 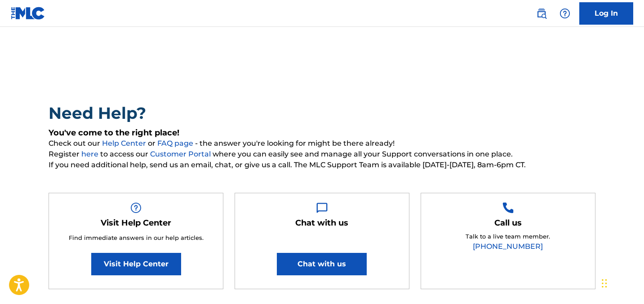 What do you see at coordinates (181, 154) in the screenshot?
I see `a: Customer Portal` at bounding box center [181, 154].